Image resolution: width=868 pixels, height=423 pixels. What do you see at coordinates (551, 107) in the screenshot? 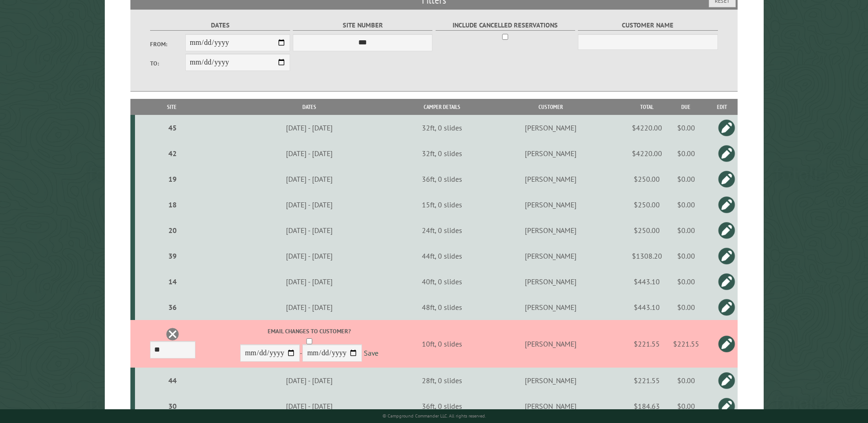
I see `th: Customer` at bounding box center [551, 107].